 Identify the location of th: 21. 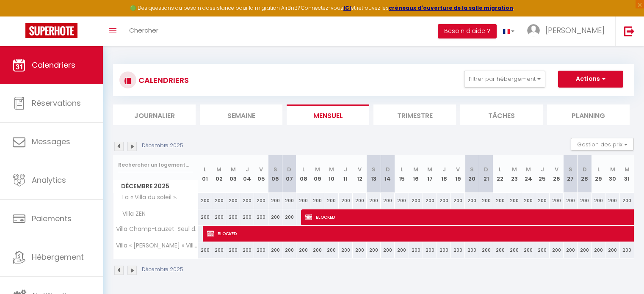
(486, 173).